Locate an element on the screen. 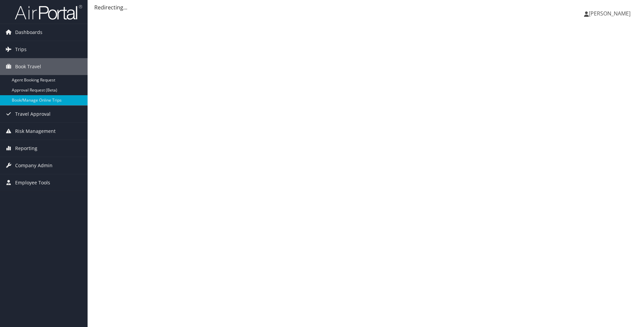 Image resolution: width=644 pixels, height=327 pixels. div: Redirecting... is located at coordinates (366, 7).